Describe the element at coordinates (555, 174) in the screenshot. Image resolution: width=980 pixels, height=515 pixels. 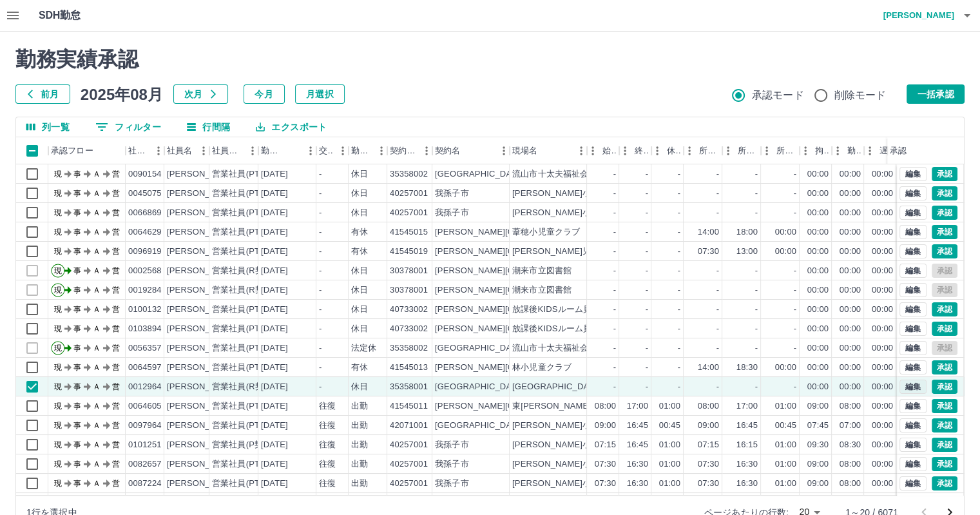
I see `div: 流山市十太夫福祉会館` at that location.